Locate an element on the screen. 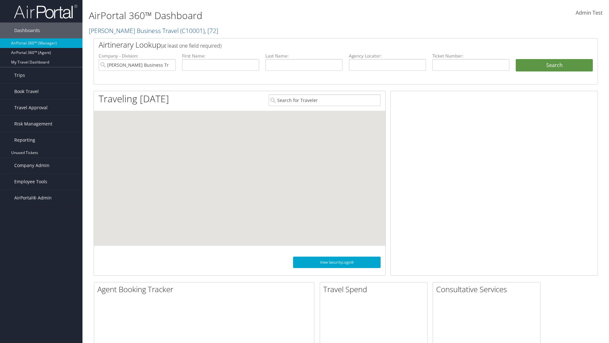 This screenshot has width=609, height=343. span: Dashboards is located at coordinates (27, 30).